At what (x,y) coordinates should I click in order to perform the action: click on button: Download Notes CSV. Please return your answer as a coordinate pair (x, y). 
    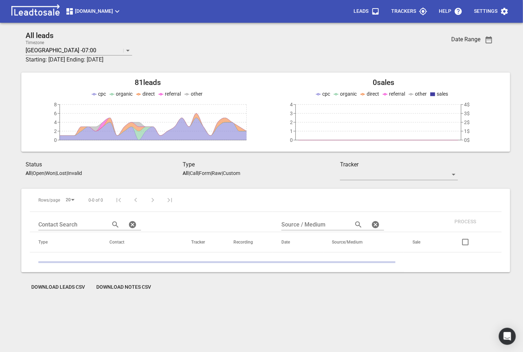
    Looking at the image, I should click on (124, 287).